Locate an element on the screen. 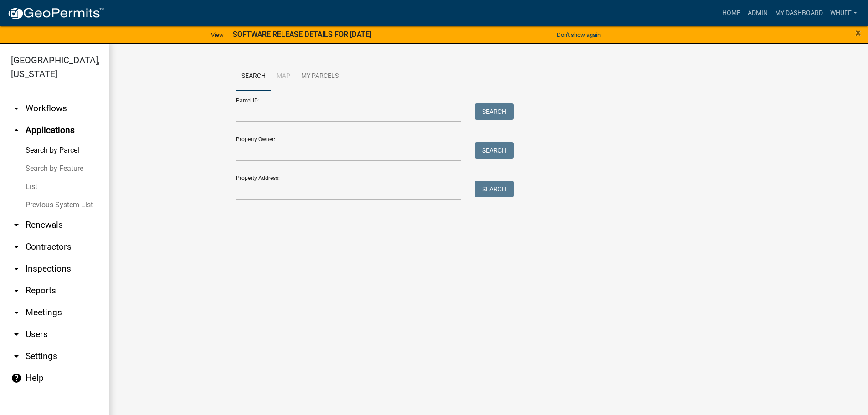 This screenshot has width=868, height=415. a: My Dashboard is located at coordinates (799, 13).